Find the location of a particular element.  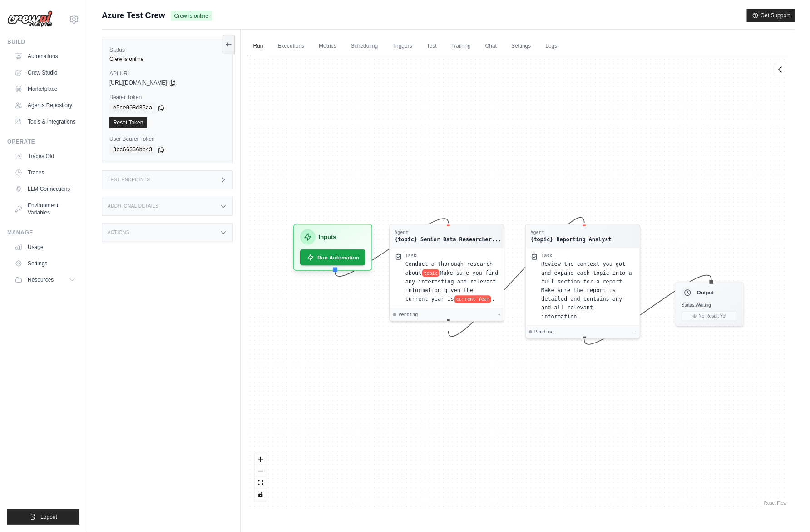

a: Logs is located at coordinates (552, 47).